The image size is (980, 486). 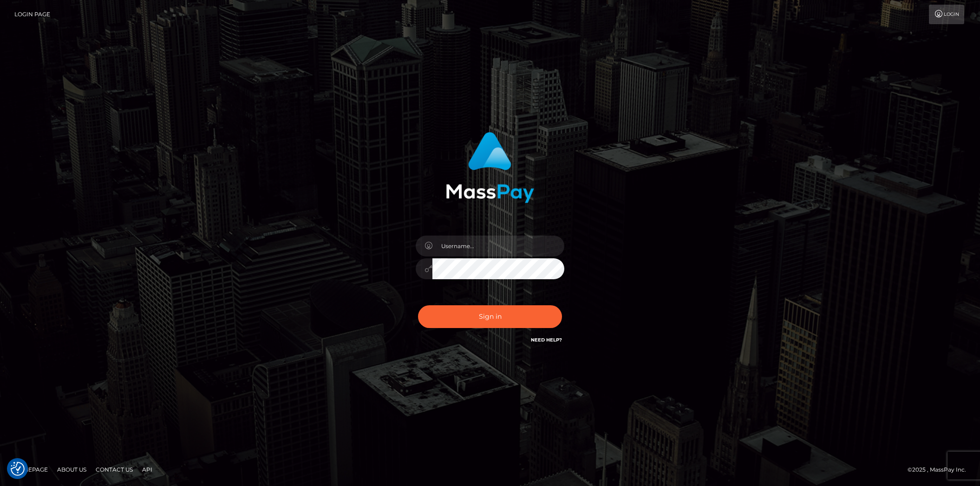 What do you see at coordinates (32, 14) in the screenshot?
I see `a: Login Page` at bounding box center [32, 14].